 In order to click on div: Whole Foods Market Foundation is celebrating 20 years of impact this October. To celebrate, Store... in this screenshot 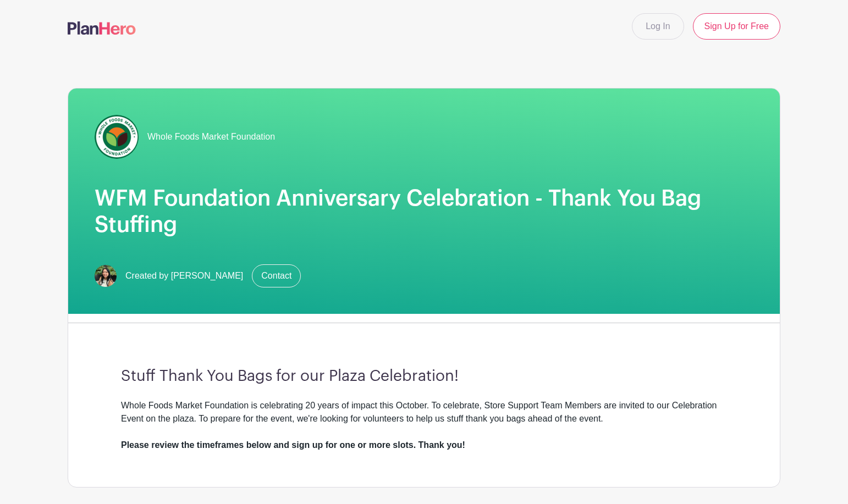, I will do `click(424, 425)`.